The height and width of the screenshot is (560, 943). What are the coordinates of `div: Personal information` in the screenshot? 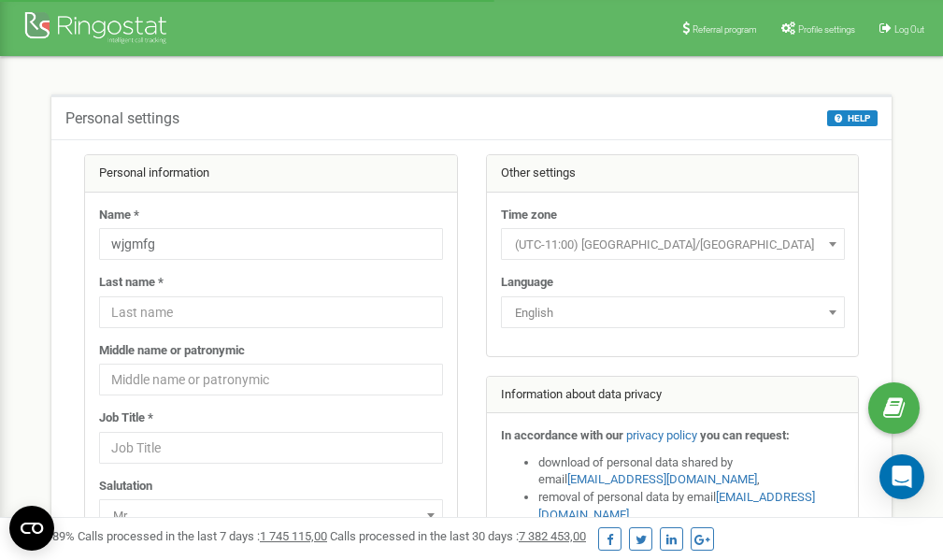 It's located at (272, 173).